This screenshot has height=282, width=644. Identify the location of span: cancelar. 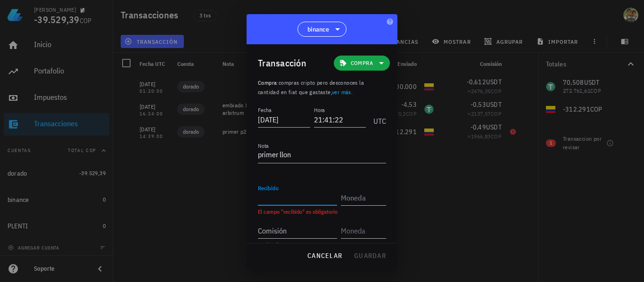
(324, 255).